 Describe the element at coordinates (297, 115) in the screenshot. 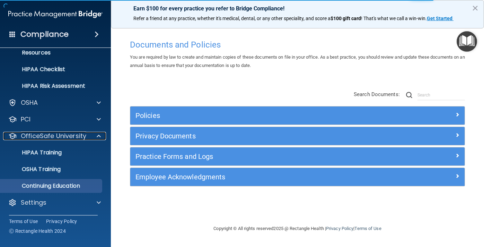

I see `a: Policies` at that location.